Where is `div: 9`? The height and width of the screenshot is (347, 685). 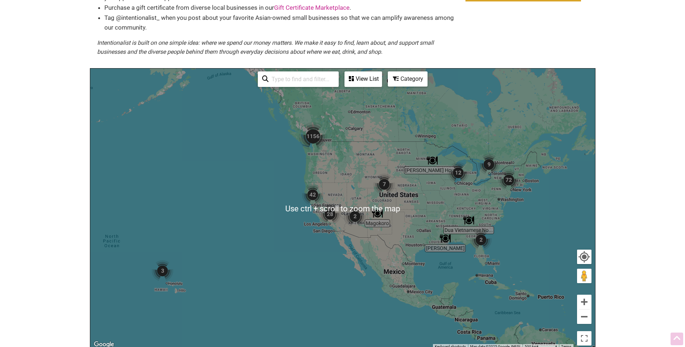
div: 9 is located at coordinates (489, 165).